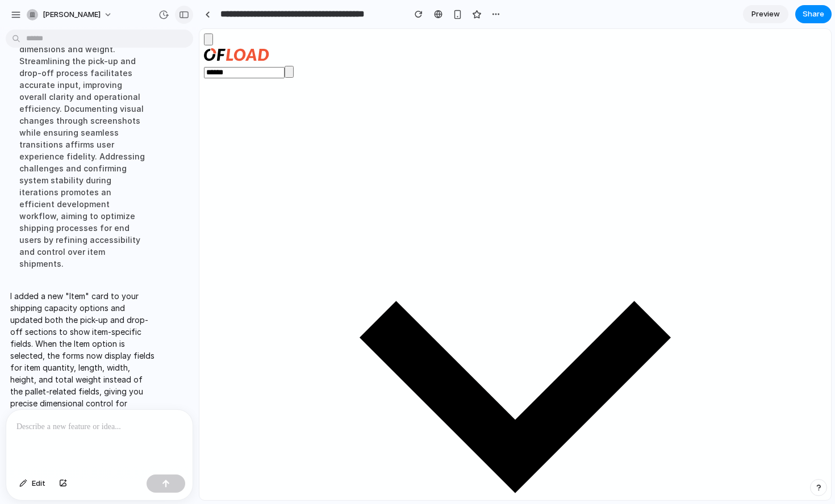  I want to click on p: I added a new "Item" card to your shipping capacity options and updated both the pick-up and drop..., so click(82, 355).